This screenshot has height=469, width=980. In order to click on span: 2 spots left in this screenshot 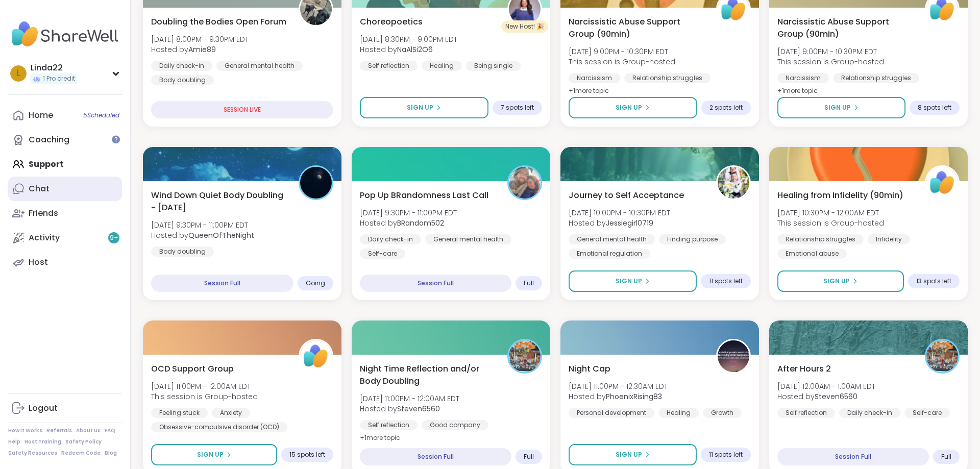, I will do `click(725, 108)`.